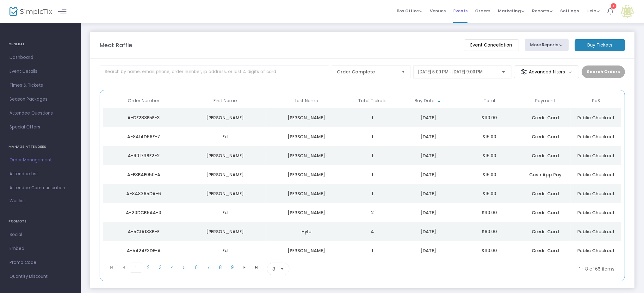  I want to click on th: Total Tickets, so click(372, 101).